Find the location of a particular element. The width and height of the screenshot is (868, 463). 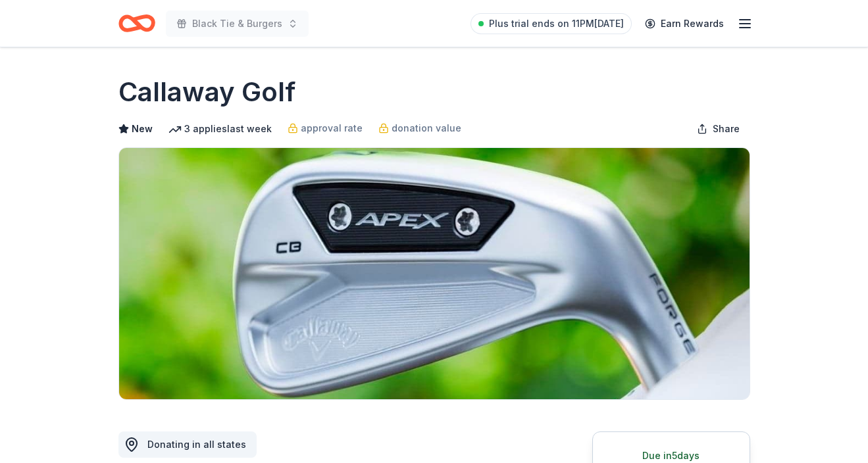

button: Share is located at coordinates (718, 129).